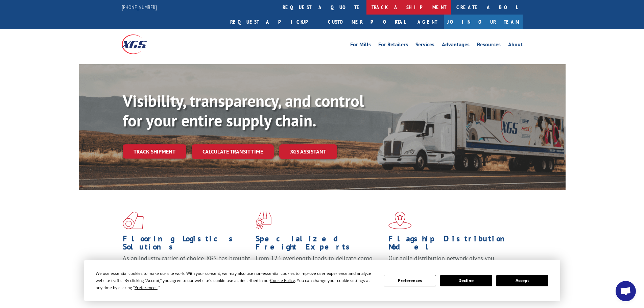 This screenshot has height=308, width=644. Describe the element at coordinates (425, 46) in the screenshot. I see `a: Services` at that location.